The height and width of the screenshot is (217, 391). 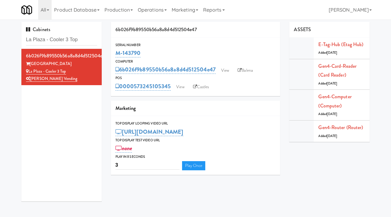 What do you see at coordinates (302, 29) in the screenshot?
I see `span: ASSETS` at bounding box center [302, 29].